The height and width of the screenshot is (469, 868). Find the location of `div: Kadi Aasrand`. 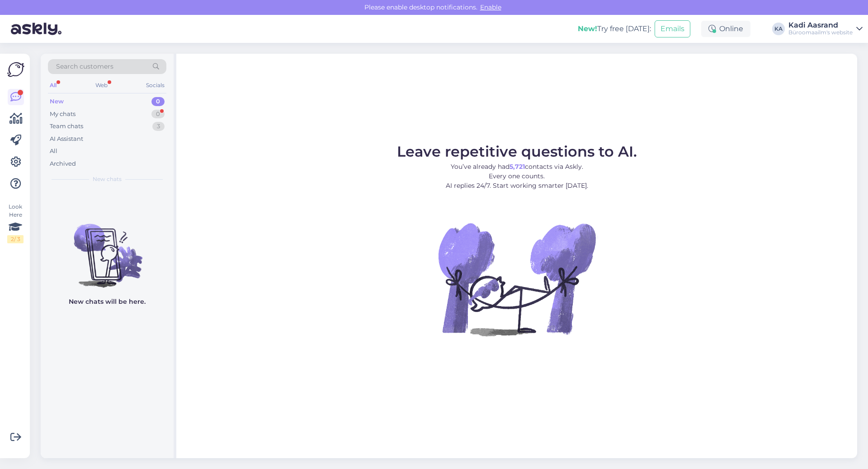

div: Kadi Aasrand is located at coordinates (820, 25).